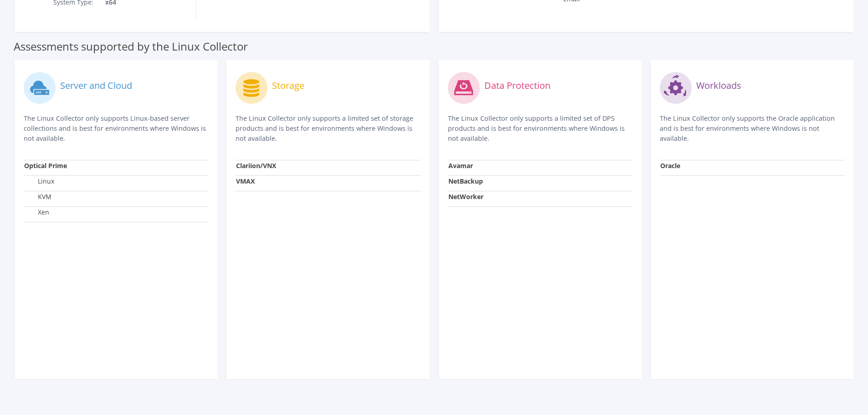  Describe the element at coordinates (288, 85) in the screenshot. I see `label: Storage` at that location.